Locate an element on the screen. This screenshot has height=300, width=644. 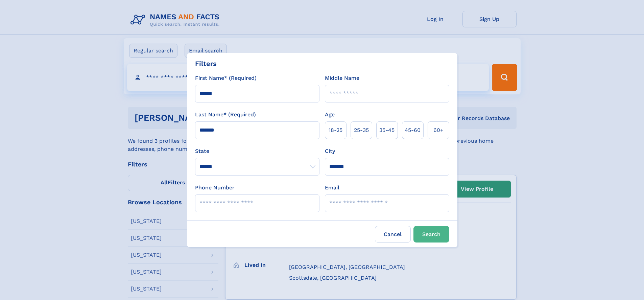
div: Filters is located at coordinates (206, 63).